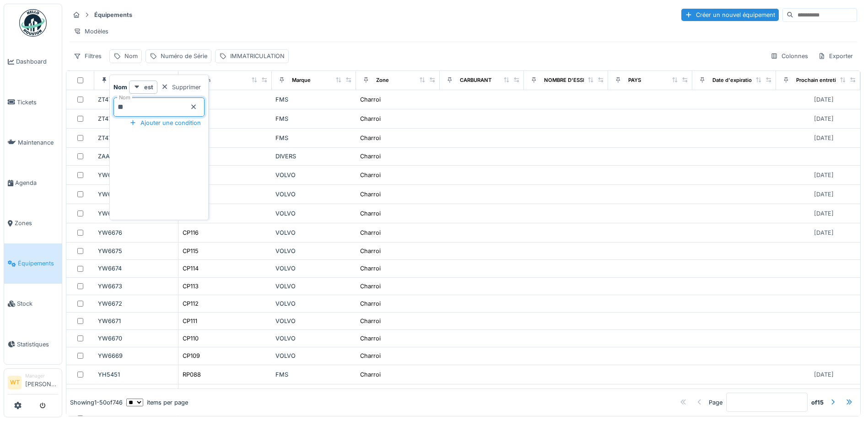 This screenshot has height=421, width=868. I want to click on div: Date d'expiration, so click(733, 80).